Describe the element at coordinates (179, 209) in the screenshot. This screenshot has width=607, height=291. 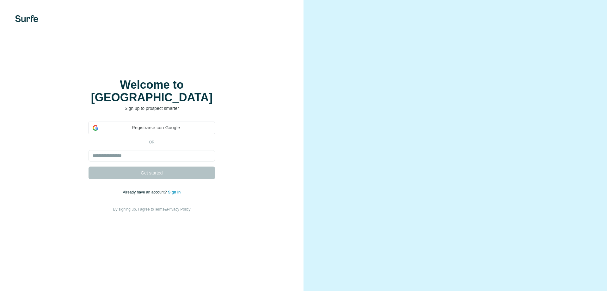
I see `a: Privacy Policy` at that location.